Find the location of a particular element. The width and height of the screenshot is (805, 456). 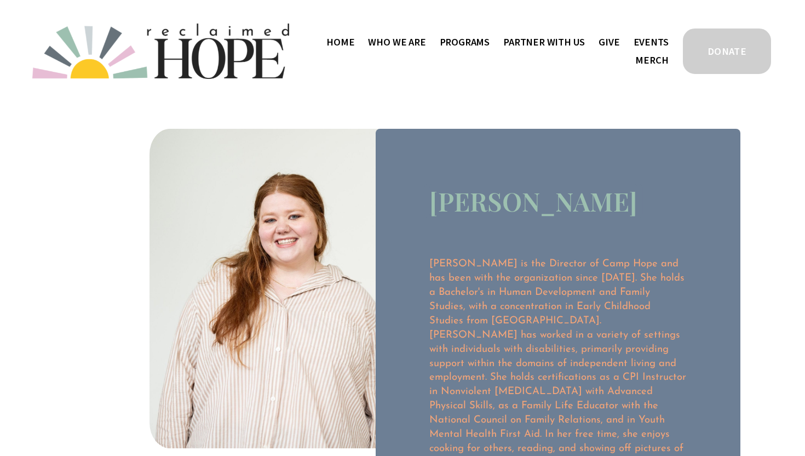

a: Merch is located at coordinates (652, 60).